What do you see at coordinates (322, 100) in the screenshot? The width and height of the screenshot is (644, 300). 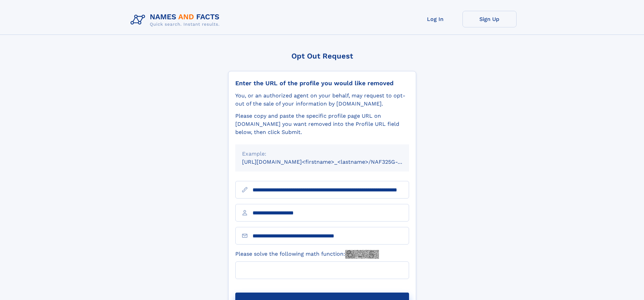 I see `div: You, or an authorized agent on your behalf, may request to opt-out of the sale of your informatio...` at bounding box center [322, 100].